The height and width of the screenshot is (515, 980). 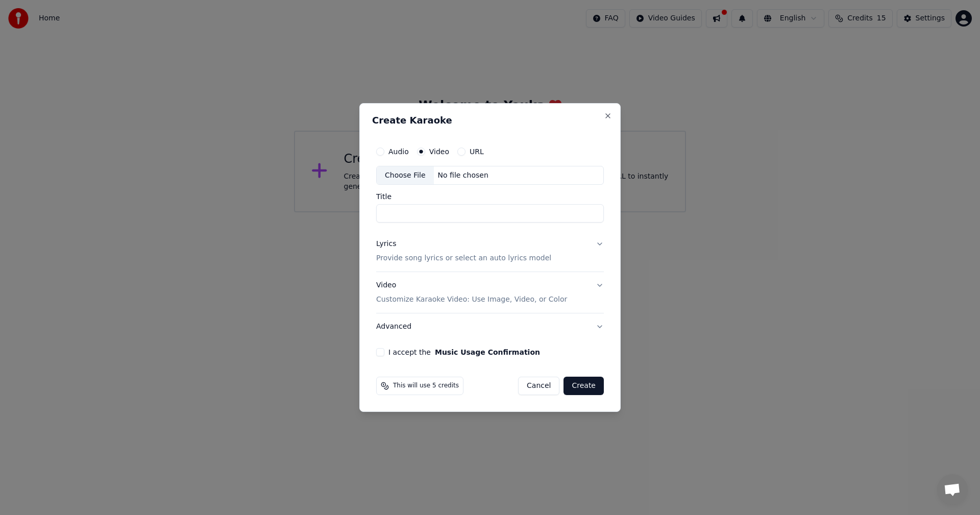 I want to click on button: LyricsProvide song lyrics or select an auto lyrics model, so click(x=490, y=252).